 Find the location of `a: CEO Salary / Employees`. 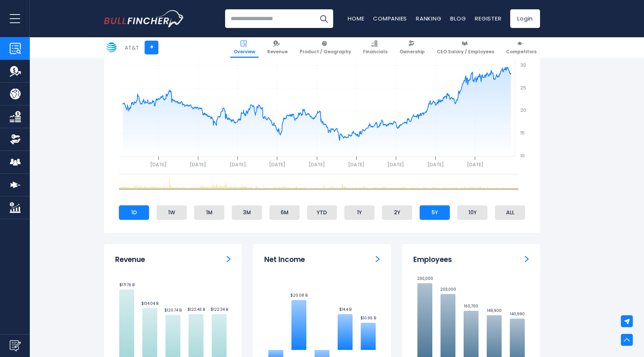

a: CEO Salary / Employees is located at coordinates (465, 47).